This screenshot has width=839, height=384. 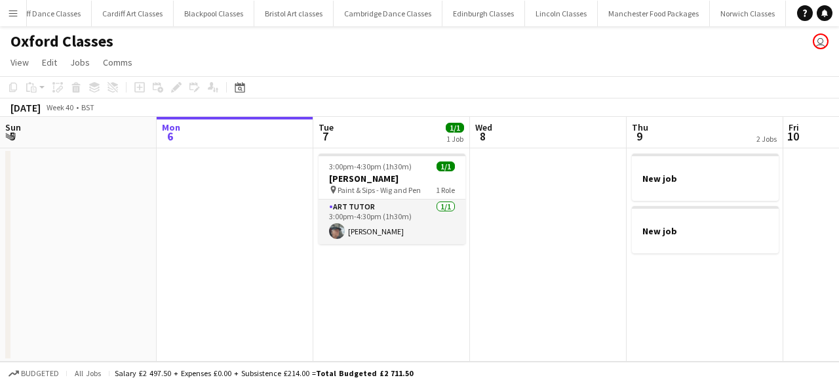 I want to click on h1: Oxford Classes, so click(x=62, y=41).